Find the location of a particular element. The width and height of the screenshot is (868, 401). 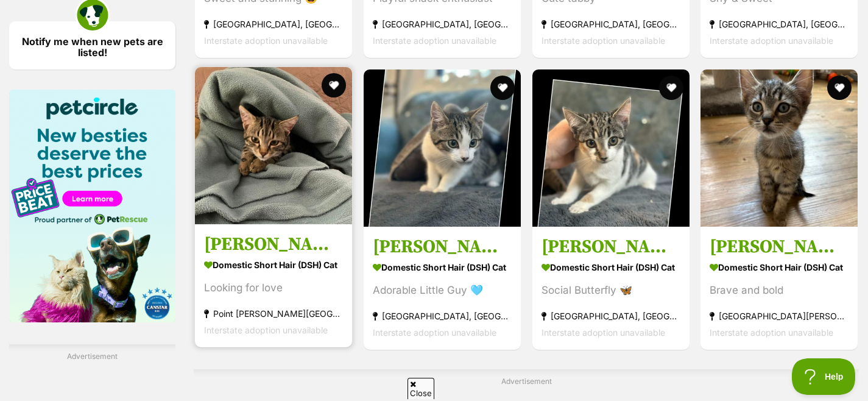

img: Lola* 9 Lives Project Rescue - Domestic Short Hair (DSH) Cat is located at coordinates (611, 148).